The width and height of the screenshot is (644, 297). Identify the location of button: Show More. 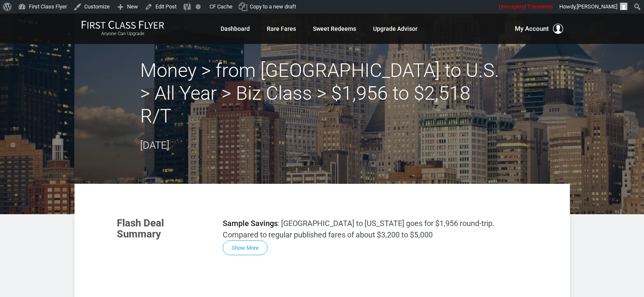
(246, 248).